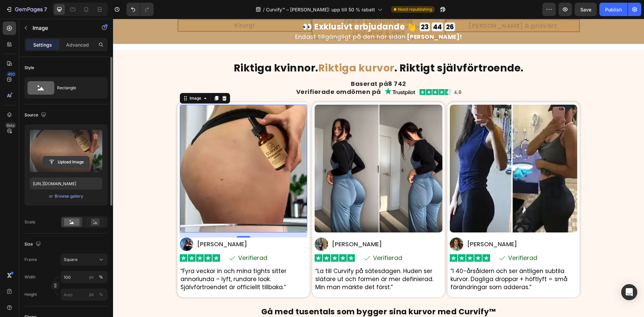 This screenshot has width=644, height=317. Describe the element at coordinates (69, 196) in the screenshot. I see `button: Browse gallery` at that location.